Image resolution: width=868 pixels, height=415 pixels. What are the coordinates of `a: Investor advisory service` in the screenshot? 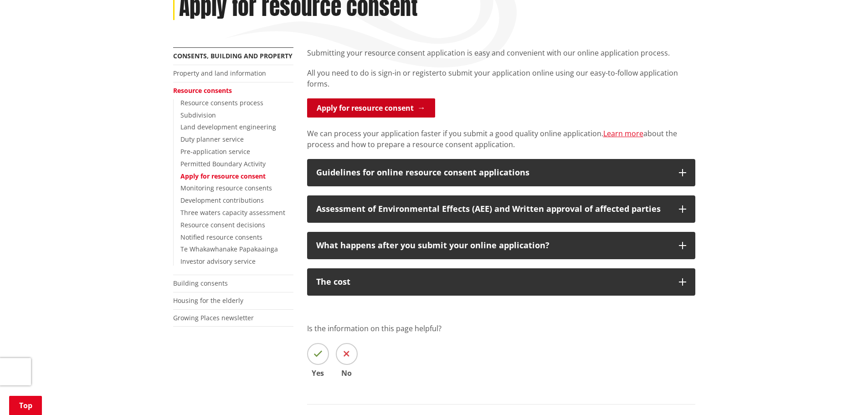 It's located at (218, 261).